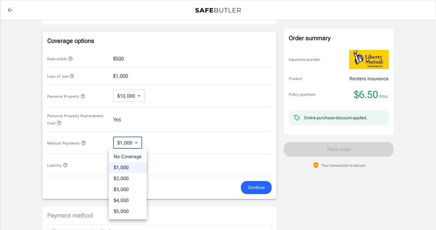 This screenshot has width=436, height=230. Describe the element at coordinates (128, 157) in the screenshot. I see `li: No Coverage` at that location.